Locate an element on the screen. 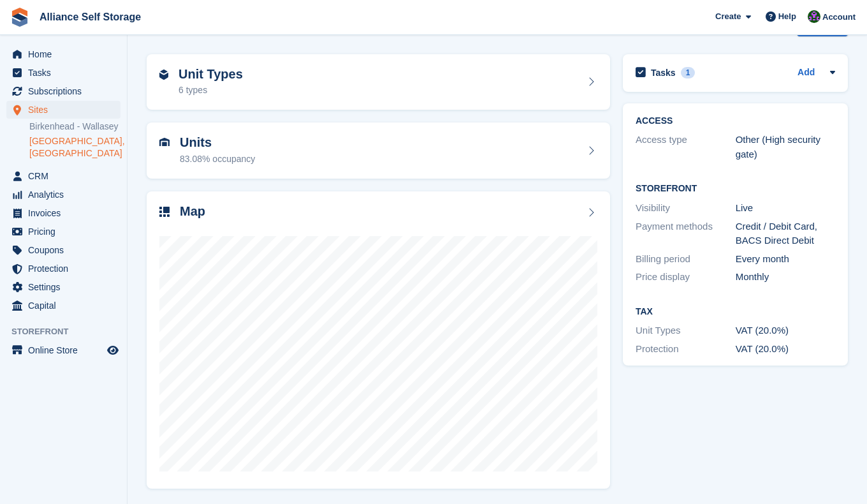  a: Add is located at coordinates (806, 72).